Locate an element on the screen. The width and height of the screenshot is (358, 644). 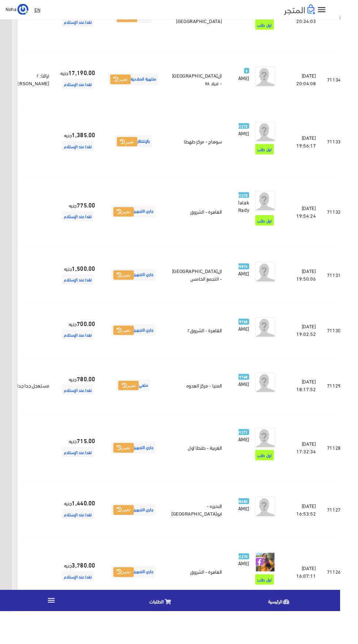
u: EN is located at coordinates (39, 9).